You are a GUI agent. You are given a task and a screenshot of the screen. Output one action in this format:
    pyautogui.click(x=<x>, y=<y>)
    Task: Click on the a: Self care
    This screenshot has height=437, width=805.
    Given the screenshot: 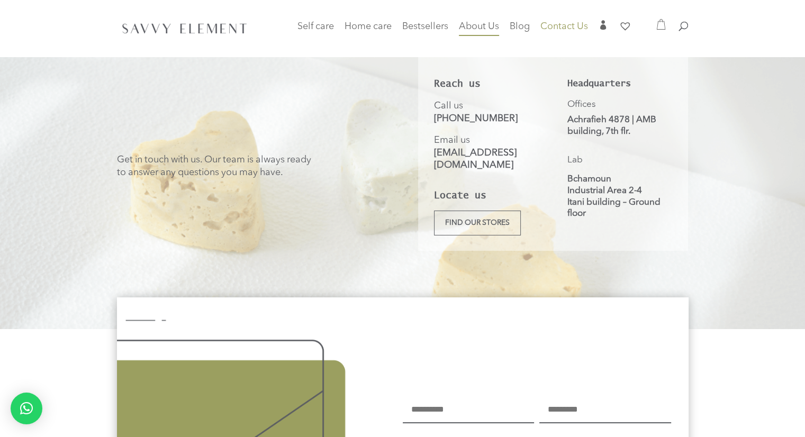 What is the action you would take?
    pyautogui.click(x=316, y=33)
    